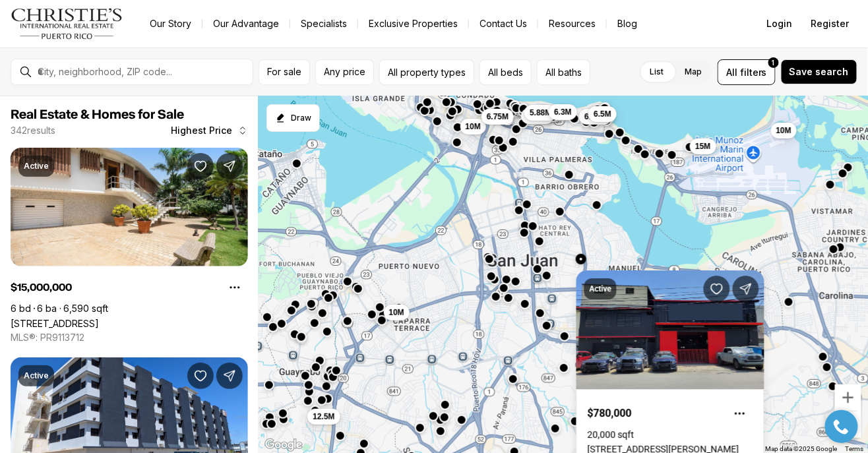  Describe the element at coordinates (55, 323) in the screenshot. I see `a: 20 AMAPOLA ST, CAROLINA PR, 00979` at that location.